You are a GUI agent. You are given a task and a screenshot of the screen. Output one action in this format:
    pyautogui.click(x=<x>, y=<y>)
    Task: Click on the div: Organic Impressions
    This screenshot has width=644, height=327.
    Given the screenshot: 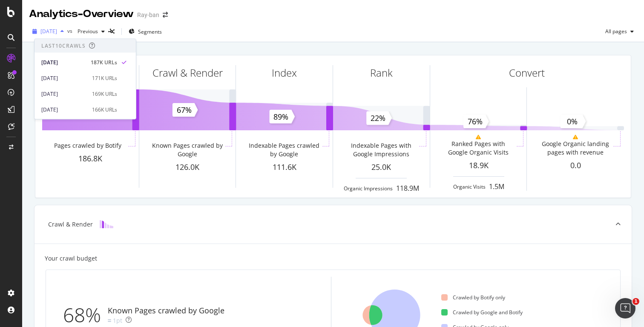 What is the action you would take?
    pyautogui.click(x=368, y=188)
    